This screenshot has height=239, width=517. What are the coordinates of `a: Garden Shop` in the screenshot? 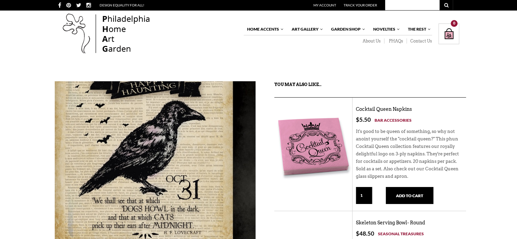 It's located at (347, 29).